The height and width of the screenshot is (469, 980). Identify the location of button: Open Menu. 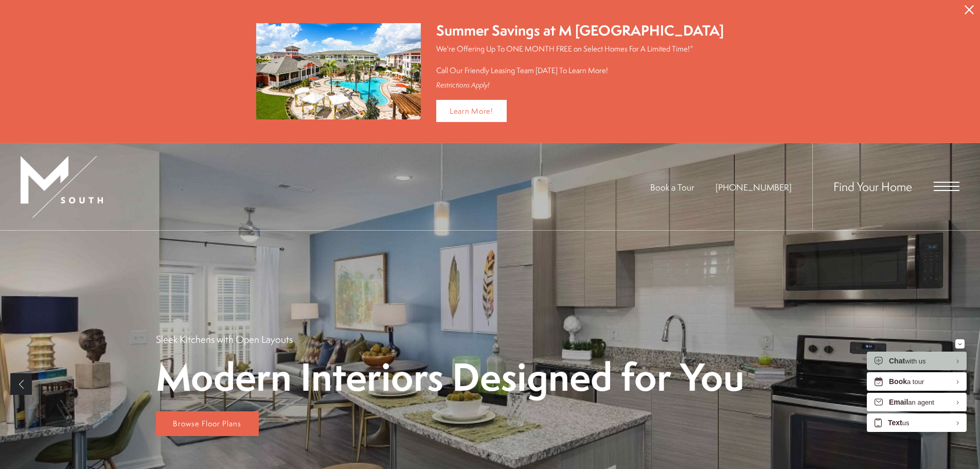
(947, 187).